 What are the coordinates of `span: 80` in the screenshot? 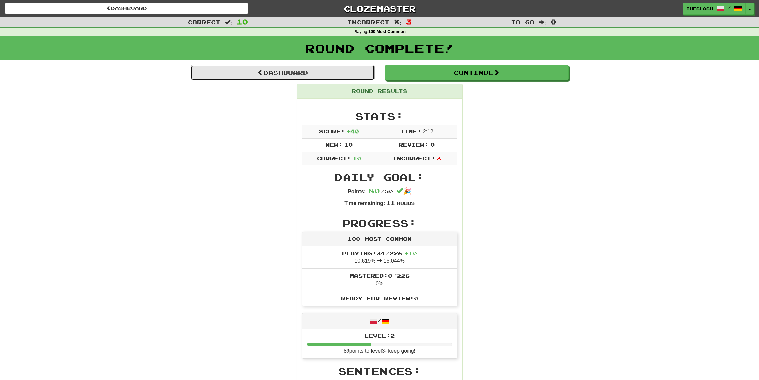 It's located at (375, 190).